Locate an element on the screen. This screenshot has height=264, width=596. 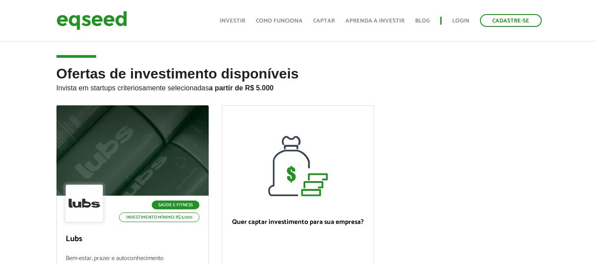
h2: Ofertas de investimento disponíveis is located at coordinates (298, 86).